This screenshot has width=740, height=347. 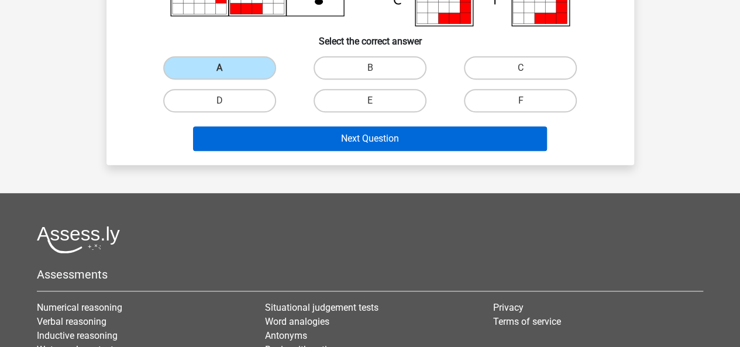 I want to click on label: A, so click(x=219, y=68).